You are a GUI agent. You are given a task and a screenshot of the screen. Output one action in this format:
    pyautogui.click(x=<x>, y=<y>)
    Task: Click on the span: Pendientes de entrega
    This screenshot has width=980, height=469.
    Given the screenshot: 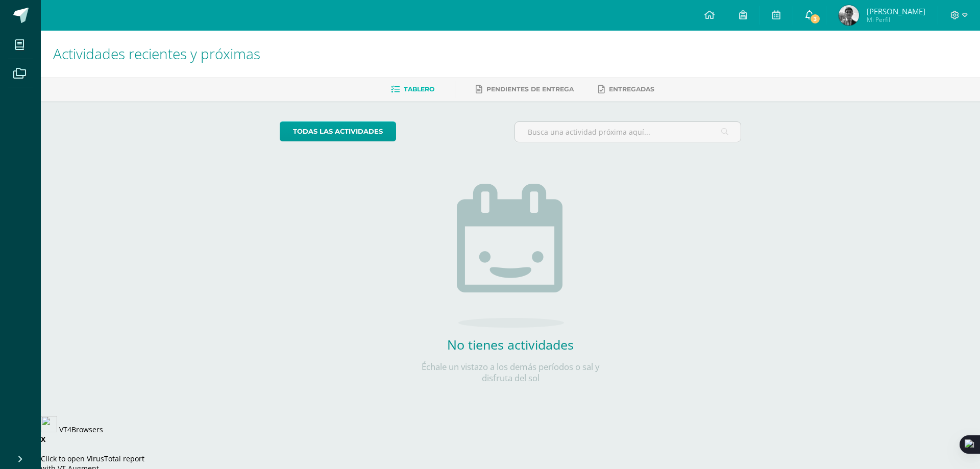 What is the action you would take?
    pyautogui.click(x=530, y=89)
    